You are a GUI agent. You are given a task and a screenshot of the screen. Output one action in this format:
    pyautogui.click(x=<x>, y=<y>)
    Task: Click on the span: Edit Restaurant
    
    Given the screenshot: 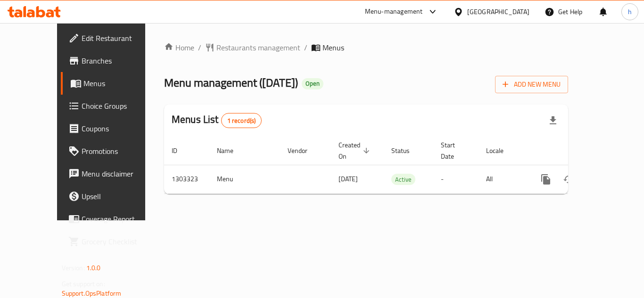 What is the action you would take?
    pyautogui.click(x=119, y=38)
    